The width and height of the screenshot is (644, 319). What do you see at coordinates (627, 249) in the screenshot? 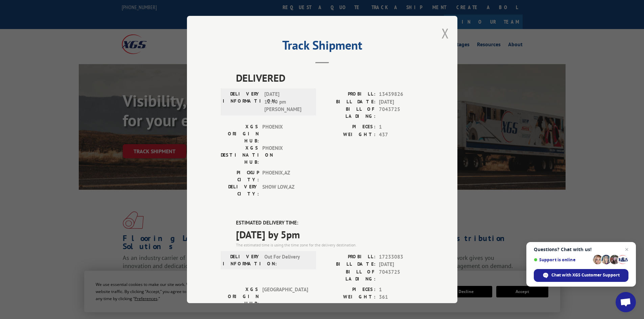
I see `span: Close chat` at bounding box center [627, 249].